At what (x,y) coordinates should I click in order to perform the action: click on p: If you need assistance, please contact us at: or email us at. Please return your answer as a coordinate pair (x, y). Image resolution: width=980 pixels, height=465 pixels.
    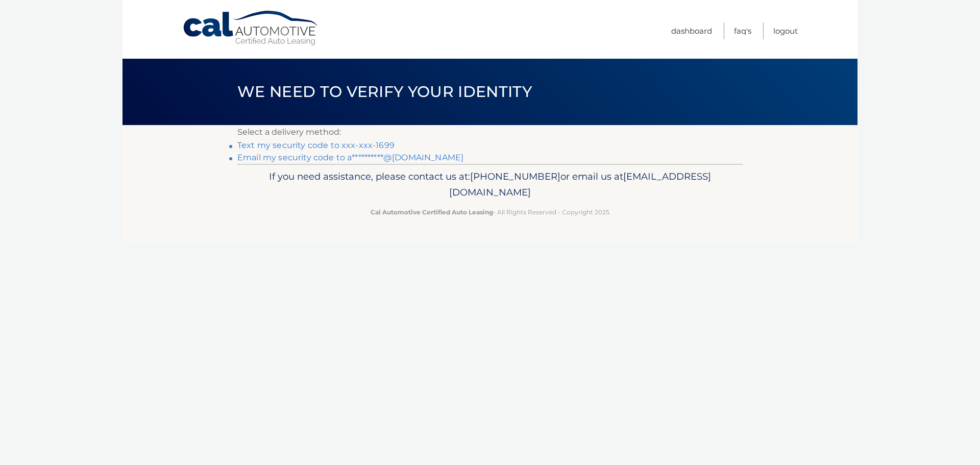
    Looking at the image, I should click on (490, 185).